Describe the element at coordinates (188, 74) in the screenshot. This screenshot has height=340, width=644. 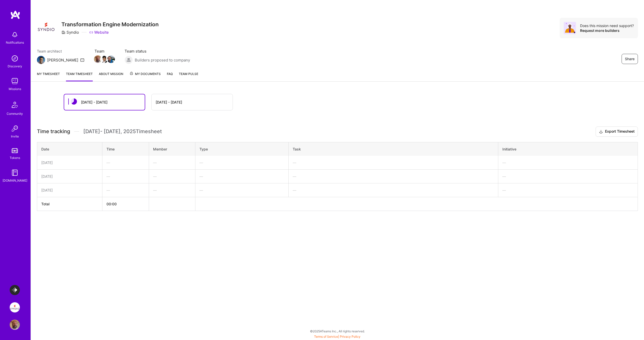
I see `span: Team Pulse` at that location.